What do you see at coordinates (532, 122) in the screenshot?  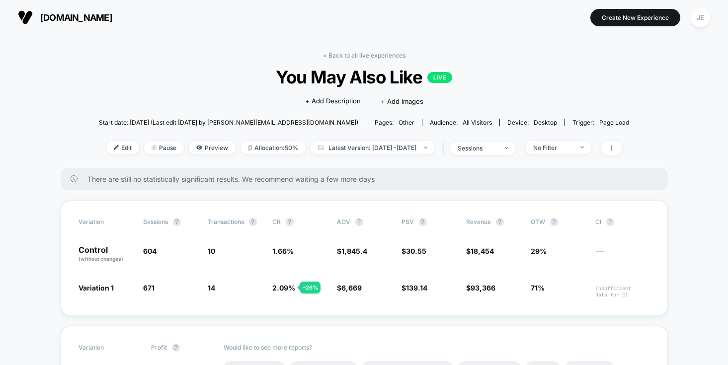 I see `span: Device:` at bounding box center [532, 122].